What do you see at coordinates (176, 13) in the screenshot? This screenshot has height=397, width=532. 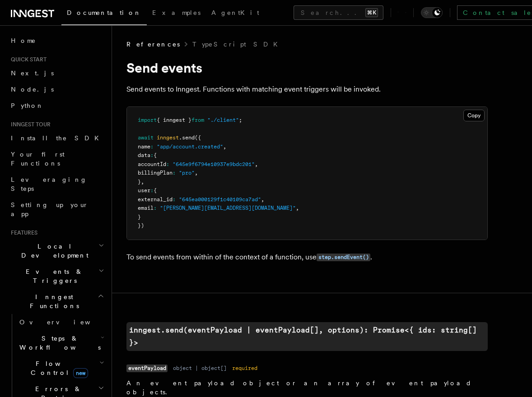 I see `span: Examples` at bounding box center [176, 13].